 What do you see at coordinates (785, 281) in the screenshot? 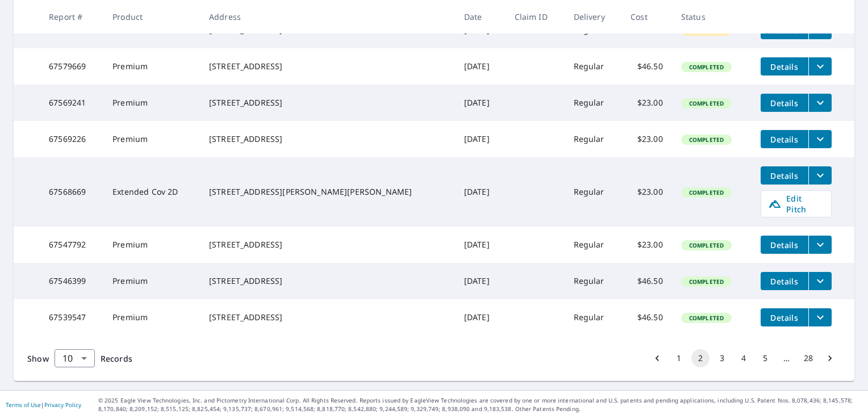
I see `button: detailsBtn-67546399` at bounding box center [785, 281].